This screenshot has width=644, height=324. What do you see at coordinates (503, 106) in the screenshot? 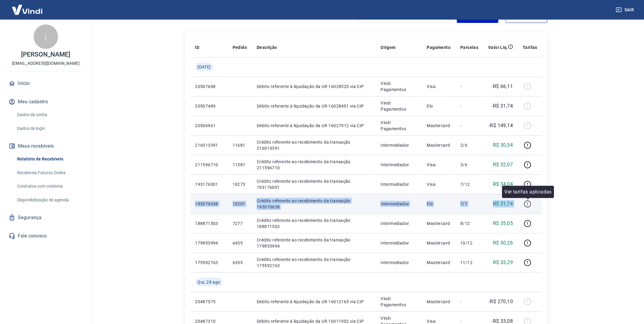
I see `p: -R$ 31,74` at bounding box center [503, 106].